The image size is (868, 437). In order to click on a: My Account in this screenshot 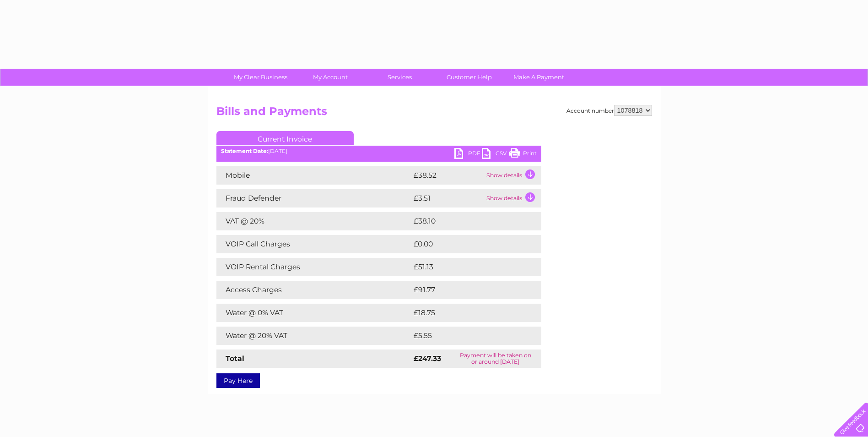, I will do `click(330, 77)`.